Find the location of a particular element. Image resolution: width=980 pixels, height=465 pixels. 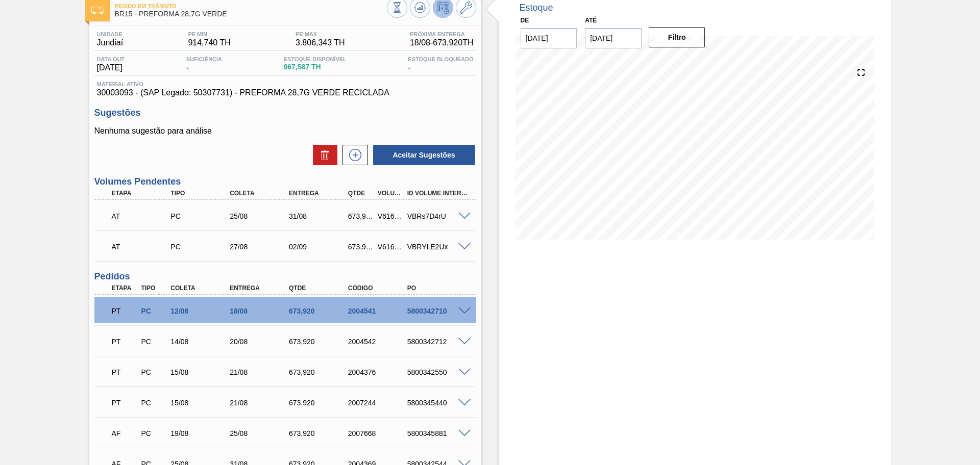

span: 967,587 TH is located at coordinates (315, 67).